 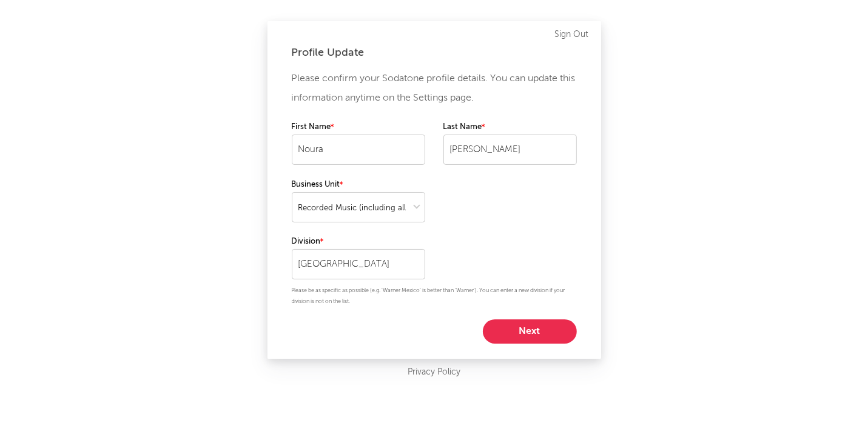 What do you see at coordinates (433, 372) in the screenshot?
I see `a: Privacy Policy` at bounding box center [433, 372].